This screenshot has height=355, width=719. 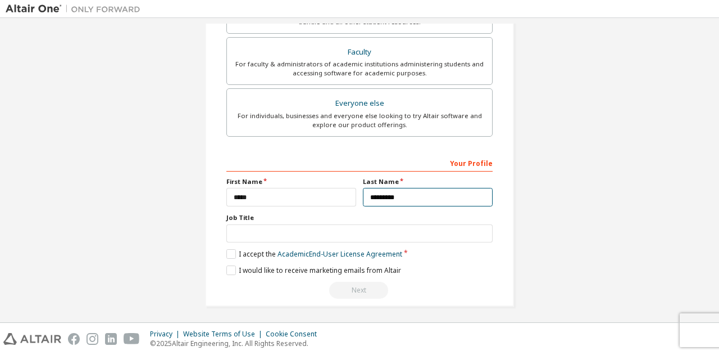 What do you see at coordinates (360, 69) in the screenshot?
I see `div: For faculty & administrators of academic institutions administering students and accessing softwa...` at bounding box center [360, 69].